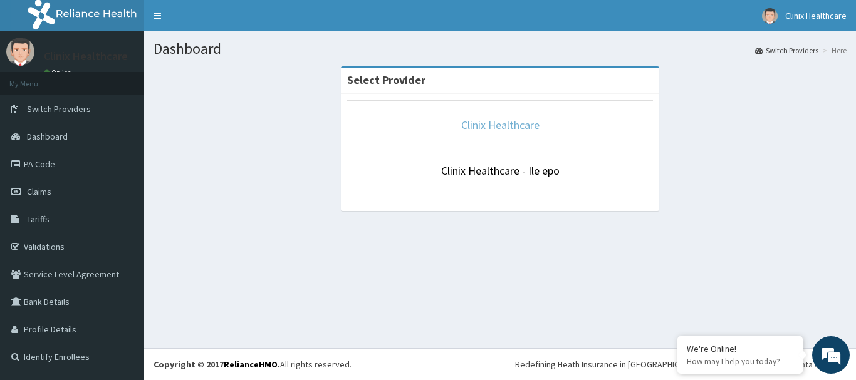 This screenshot has height=380, width=856. What do you see at coordinates (59, 73) in the screenshot?
I see `a: Online` at bounding box center [59, 73].